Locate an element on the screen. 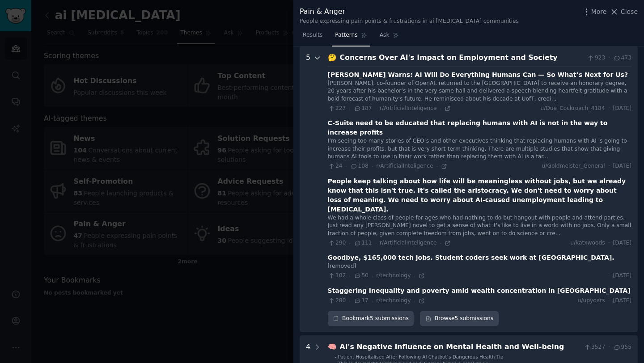 Image resolution: width=644 pixels, height=363 pixels. span: u/upyoars is located at coordinates (592, 301).